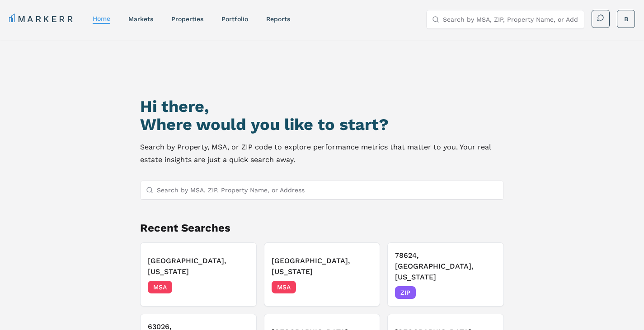 The image size is (644, 330). Describe the element at coordinates (322, 228) in the screenshot. I see `h2: Recent Searches` at that location.